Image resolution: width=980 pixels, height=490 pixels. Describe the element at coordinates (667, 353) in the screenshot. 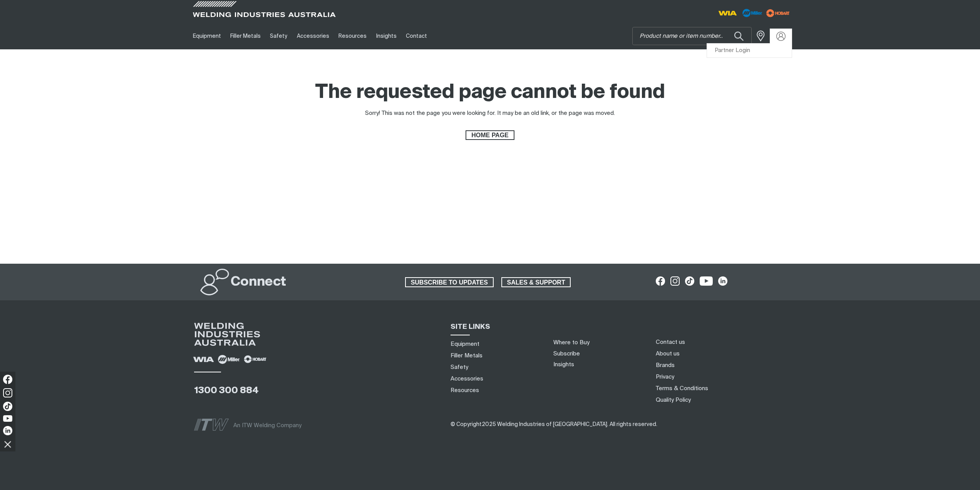

I see `a: About us` at that location.